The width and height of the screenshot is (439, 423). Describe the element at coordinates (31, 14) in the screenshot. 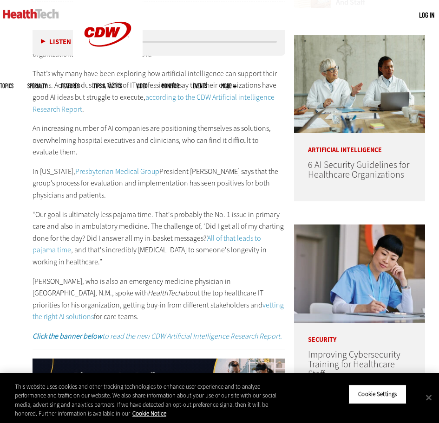

I see `img: Home` at that location.